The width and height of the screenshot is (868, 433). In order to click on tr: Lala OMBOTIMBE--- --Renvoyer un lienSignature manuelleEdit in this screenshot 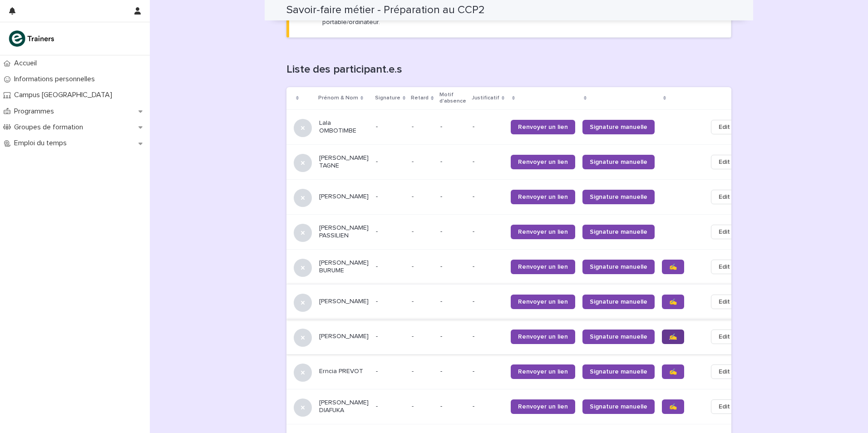, I will do `click(520, 127)`.